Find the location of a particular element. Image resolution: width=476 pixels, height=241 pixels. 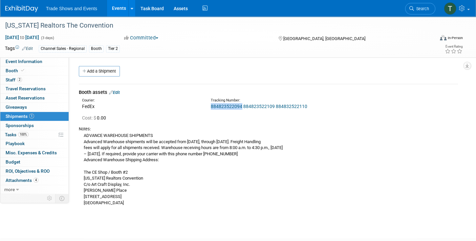

span: (3 days) is located at coordinates (47, 38).